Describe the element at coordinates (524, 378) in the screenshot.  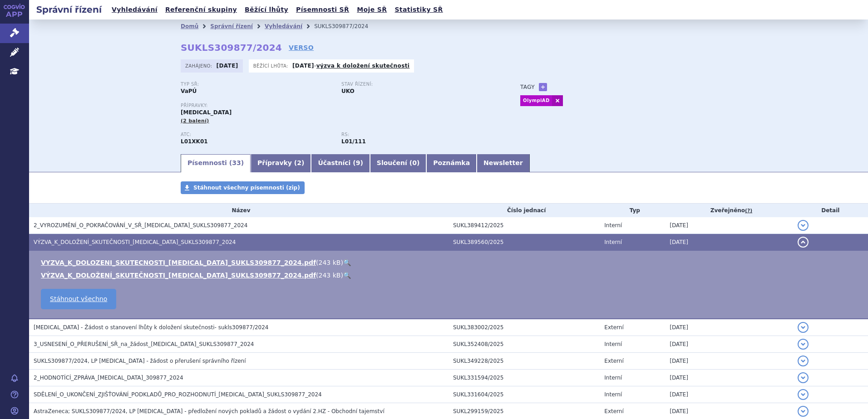
I see `td: SUKL331594/2025` at that location.